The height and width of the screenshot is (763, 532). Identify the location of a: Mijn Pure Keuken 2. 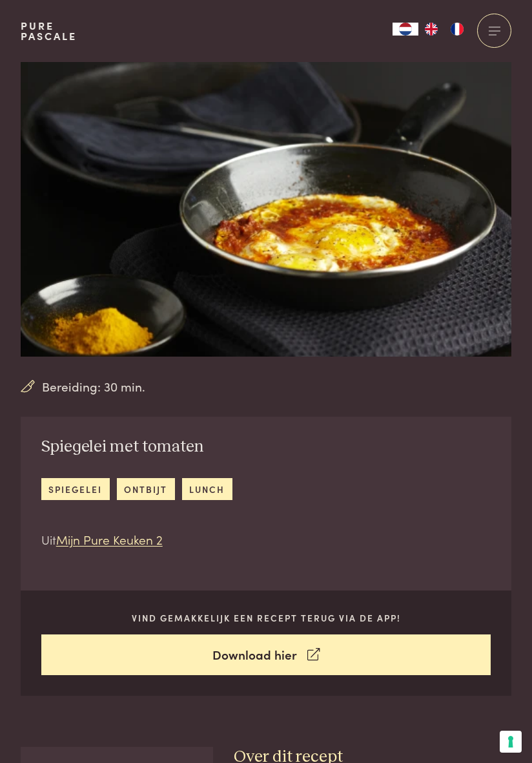
(109, 539).